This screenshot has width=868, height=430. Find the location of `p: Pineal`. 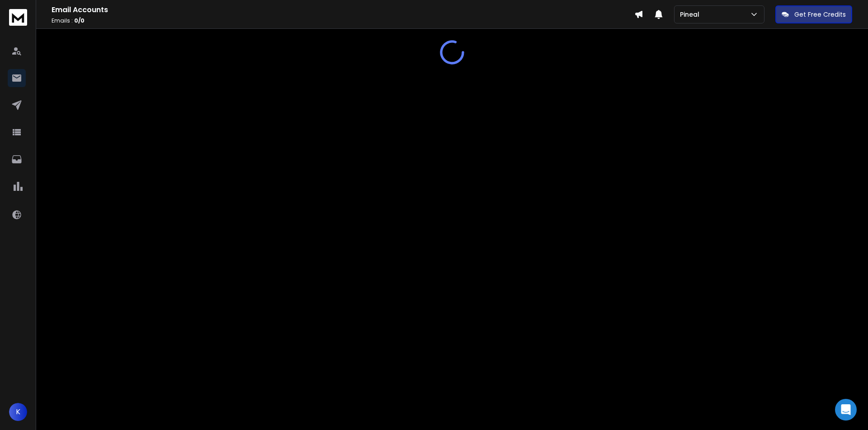

p: Pineal is located at coordinates (691, 15).